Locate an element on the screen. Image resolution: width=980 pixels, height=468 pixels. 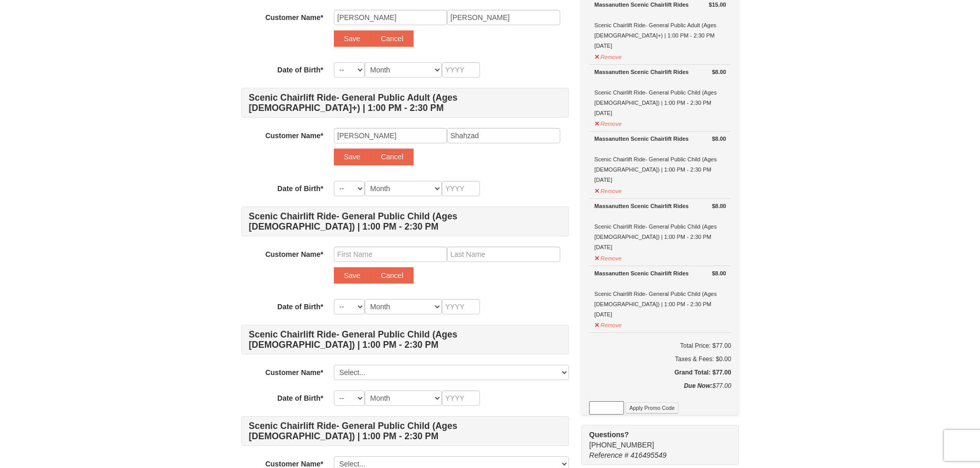
button: Apply Promo Code is located at coordinates (652, 408).